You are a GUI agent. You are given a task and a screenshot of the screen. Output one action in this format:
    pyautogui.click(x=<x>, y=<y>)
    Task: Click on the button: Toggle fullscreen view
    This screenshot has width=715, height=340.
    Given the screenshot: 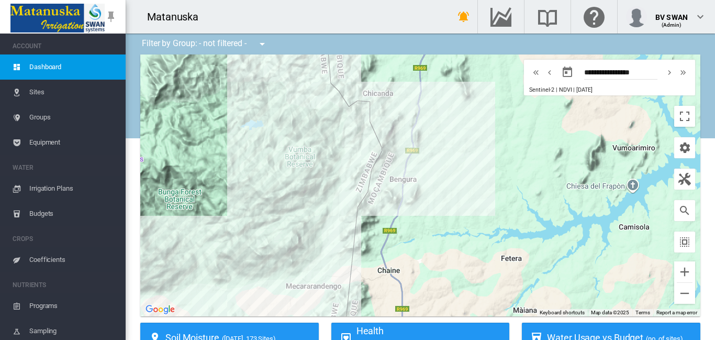 What is the action you would take?
    pyautogui.click(x=685, y=116)
    